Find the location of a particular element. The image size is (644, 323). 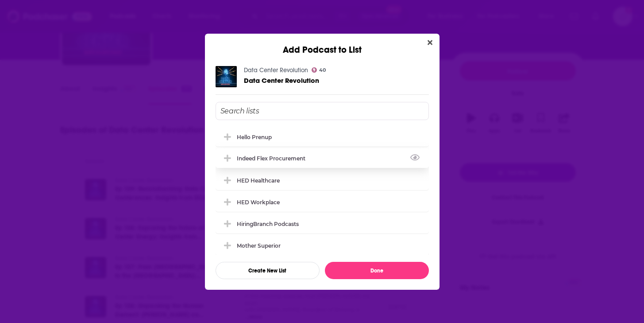

button: Create New List is located at coordinates (267, 270).